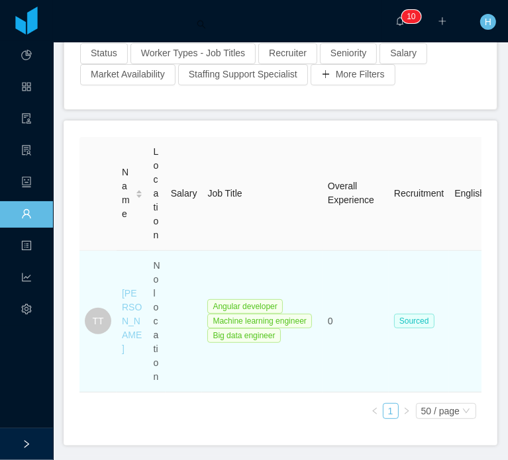 Image resolution: width=508 pixels, height=460 pixels. I want to click on i: icon: search, so click(201, 25).